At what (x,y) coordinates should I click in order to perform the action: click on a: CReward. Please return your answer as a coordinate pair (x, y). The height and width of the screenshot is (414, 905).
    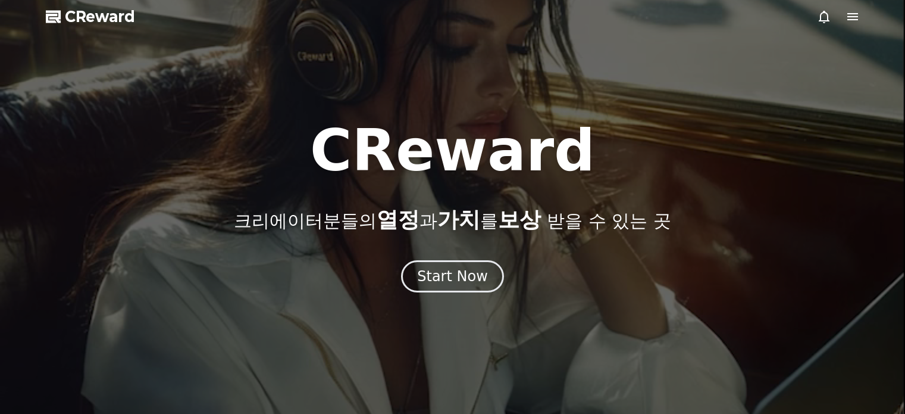
    Looking at the image, I should click on (90, 17).